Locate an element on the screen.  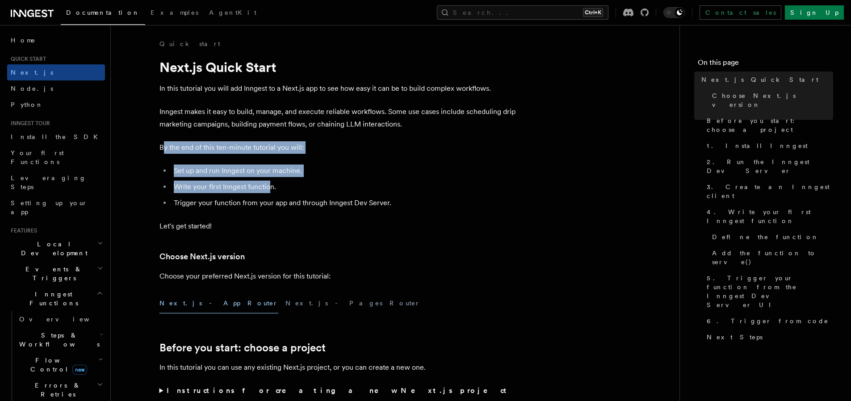
span: Home is located at coordinates (23, 40).